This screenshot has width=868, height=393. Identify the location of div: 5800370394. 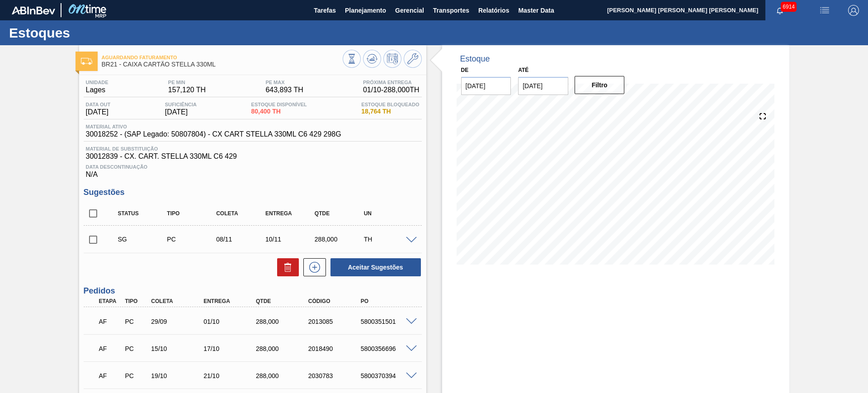
(388, 376).